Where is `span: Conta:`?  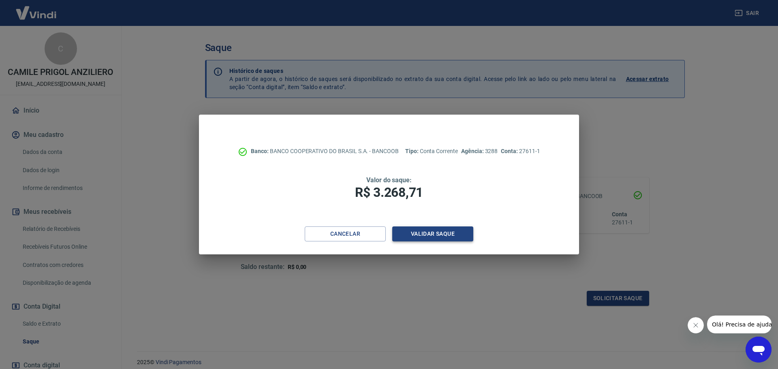
span: Conta: is located at coordinates (510, 151).